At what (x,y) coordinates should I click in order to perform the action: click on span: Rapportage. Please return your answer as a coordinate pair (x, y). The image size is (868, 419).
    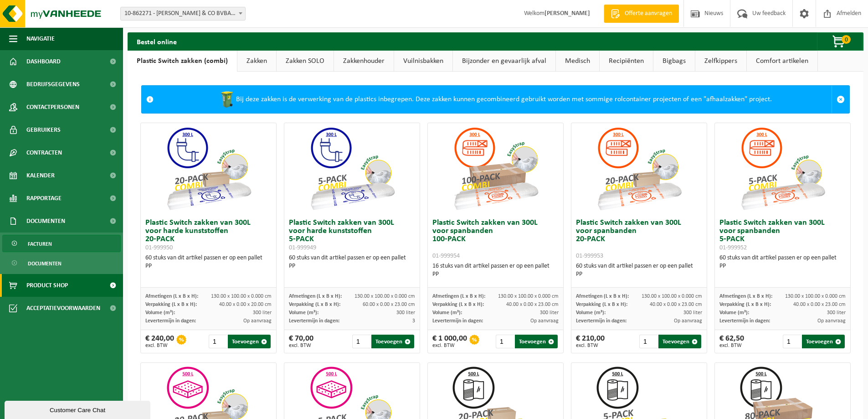
    Looking at the image, I should click on (44, 198).